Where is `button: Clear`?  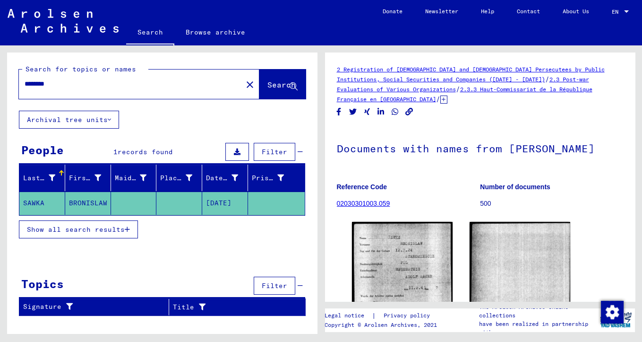
button: Clear is located at coordinates (250, 84).